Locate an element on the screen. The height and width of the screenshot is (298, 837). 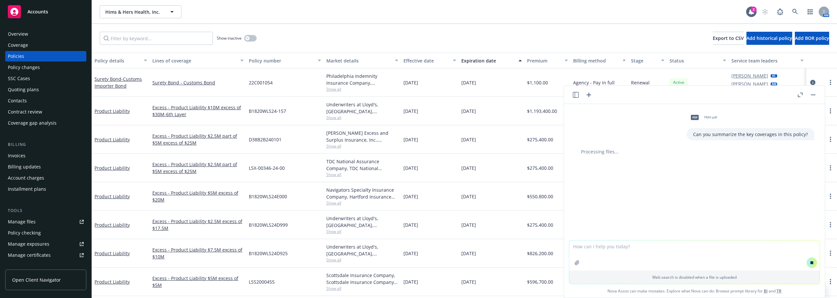
div: Service team leaders is located at coordinates (764, 60).